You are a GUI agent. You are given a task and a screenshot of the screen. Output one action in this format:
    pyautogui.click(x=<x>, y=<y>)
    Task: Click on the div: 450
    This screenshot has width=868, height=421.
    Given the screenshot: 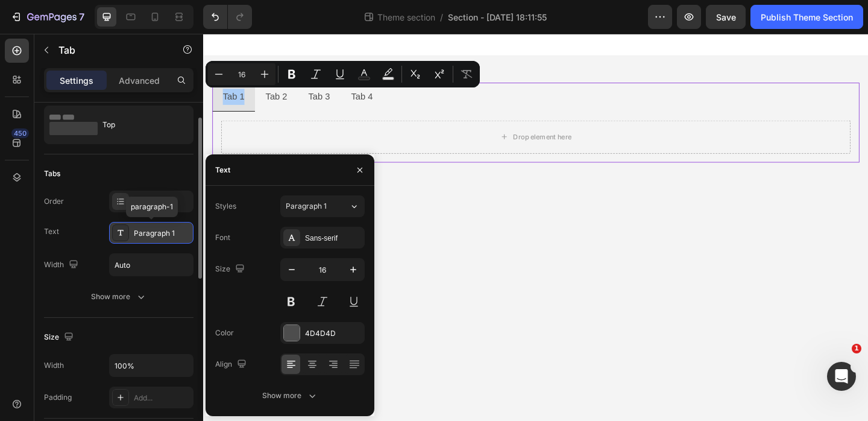 What is the action you would take?
    pyautogui.click(x=20, y=133)
    